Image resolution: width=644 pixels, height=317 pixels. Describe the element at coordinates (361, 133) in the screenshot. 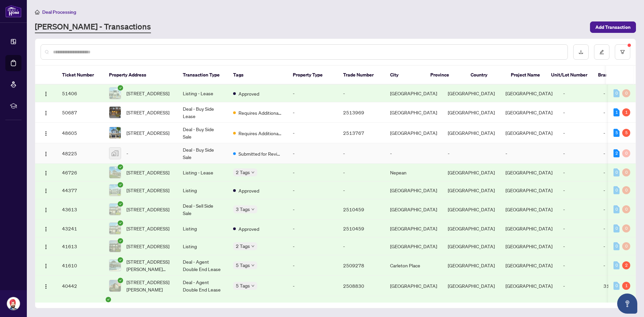

I see `td: 2513767` at that location.